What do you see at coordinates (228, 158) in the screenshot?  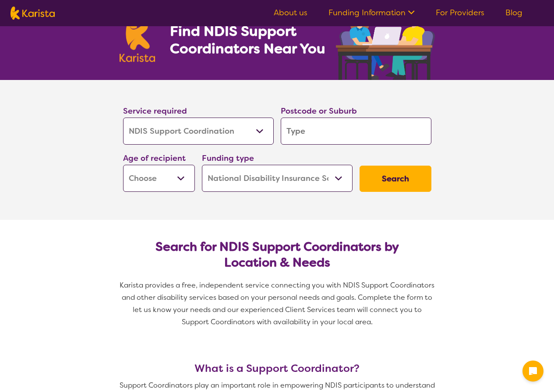 I see `label: Funding type` at bounding box center [228, 158].